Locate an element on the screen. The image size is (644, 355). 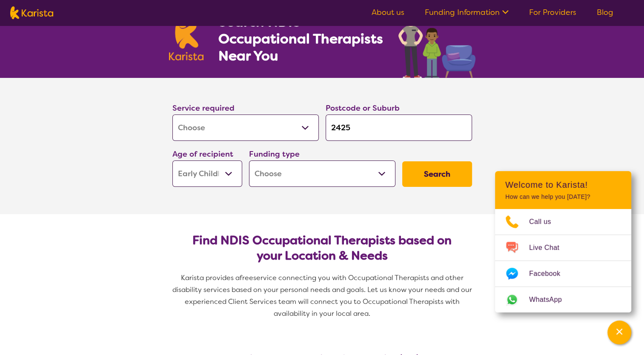
span: Live Chat is located at coordinates (549, 248).